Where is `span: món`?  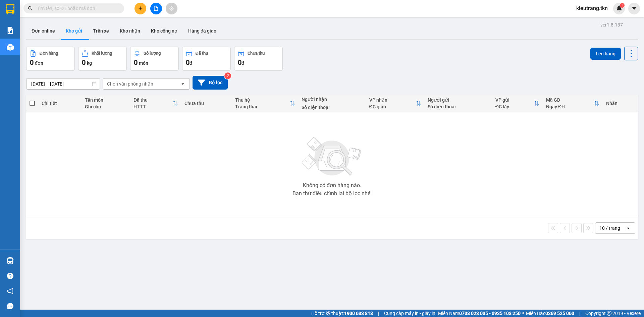 span: món is located at coordinates (144, 63).